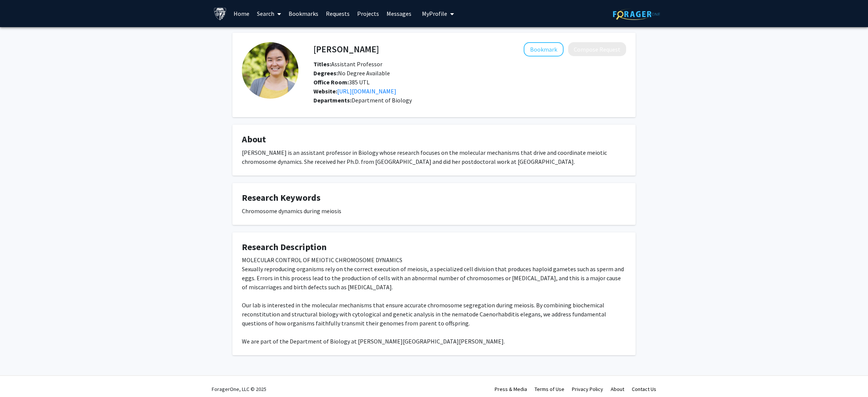 Image resolution: width=868 pixels, height=397 pixels. What do you see at coordinates (332, 100) in the screenshot?
I see `b: Departments:` at bounding box center [332, 100].